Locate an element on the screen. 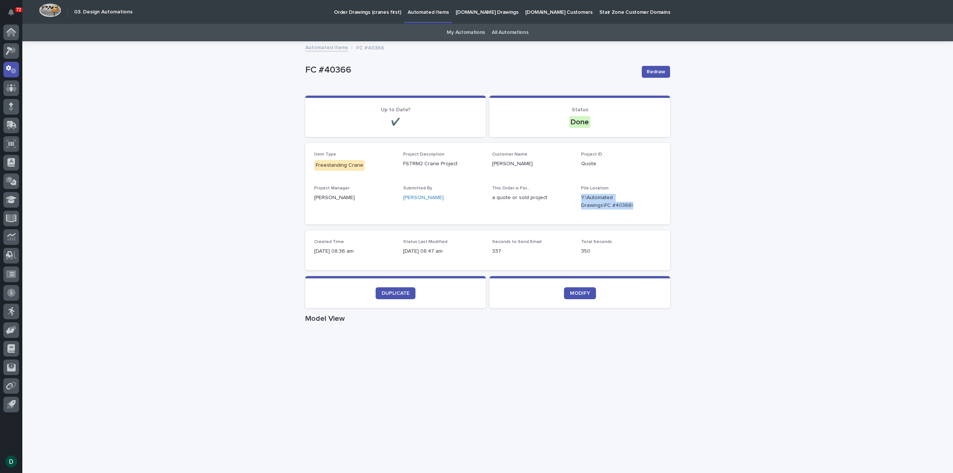 This screenshot has height=473, width=953. p: 337 is located at coordinates (532, 251).